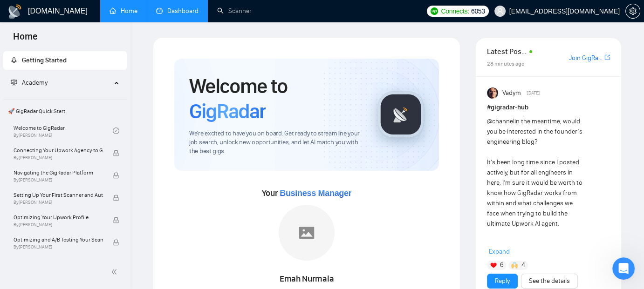  Describe the element at coordinates (503, 281) in the screenshot. I see `button: Reply` at that location.